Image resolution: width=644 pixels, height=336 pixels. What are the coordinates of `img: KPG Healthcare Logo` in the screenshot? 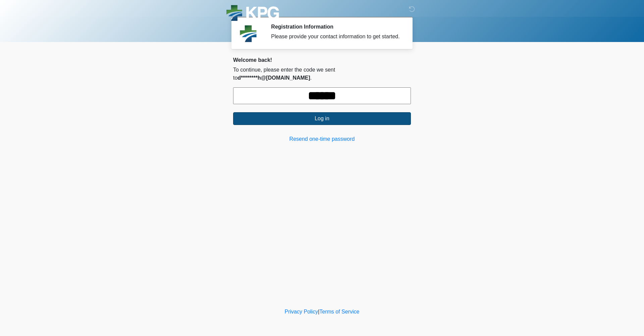 It's located at (253, 14).